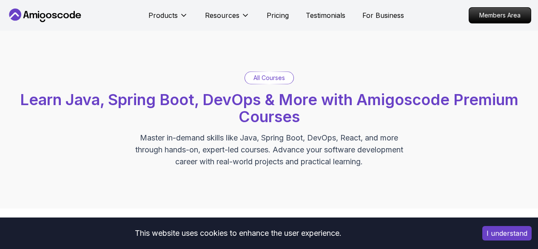  What do you see at coordinates (507, 233) in the screenshot?
I see `button: Accept cookies` at bounding box center [507, 233].